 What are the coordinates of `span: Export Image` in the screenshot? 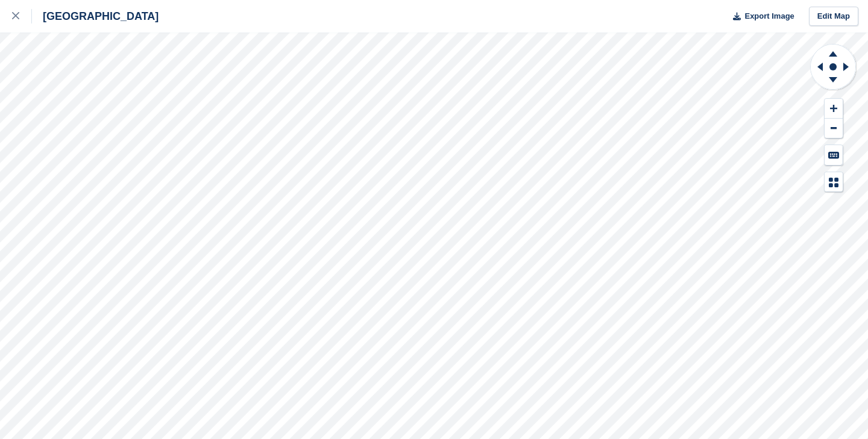 It's located at (769, 17).